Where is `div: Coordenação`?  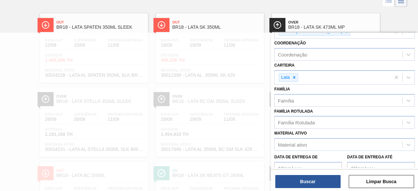 div: Coordenação is located at coordinates (293, 55).